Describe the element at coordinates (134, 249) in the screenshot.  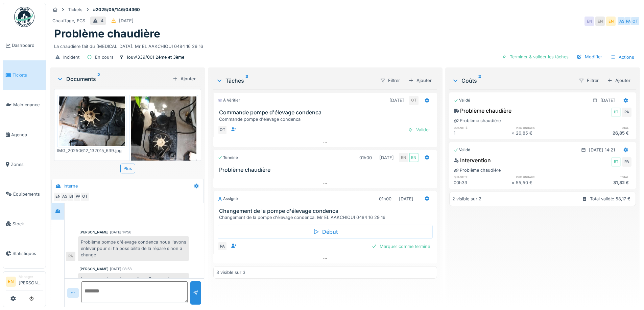
I see `div: Problème pompe d'élevage condenca nous l'avons enlever pour si t'a possibilité de la réparé sinon...` at that location.